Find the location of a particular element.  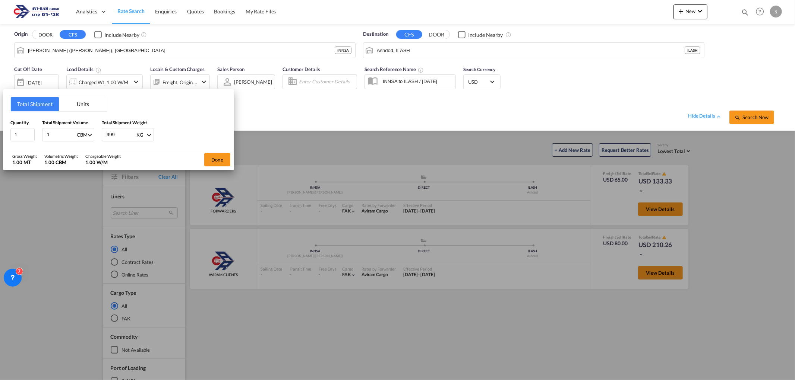

div: 1.00 MT is located at coordinates (25, 162).